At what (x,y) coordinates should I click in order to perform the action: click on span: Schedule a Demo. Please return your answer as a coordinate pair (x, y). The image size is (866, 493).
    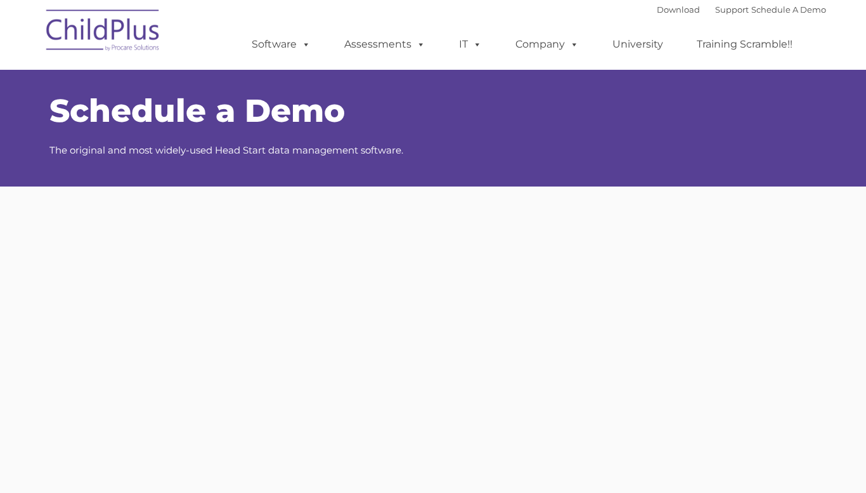
    Looking at the image, I should click on (197, 110).